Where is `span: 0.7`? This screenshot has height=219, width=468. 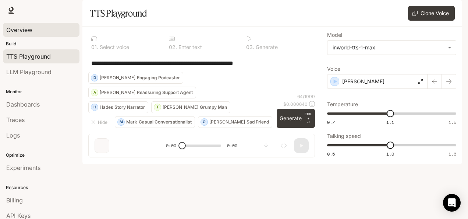
span: 0.7 is located at coordinates (331, 122).